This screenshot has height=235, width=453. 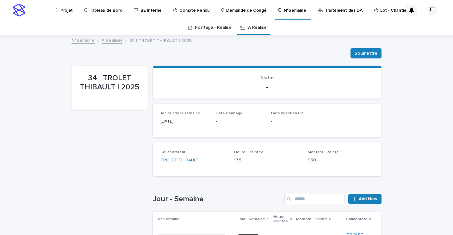 What do you see at coordinates (251, 220) in the screenshot?
I see `p: Jour - Semaine` at bounding box center [251, 220].